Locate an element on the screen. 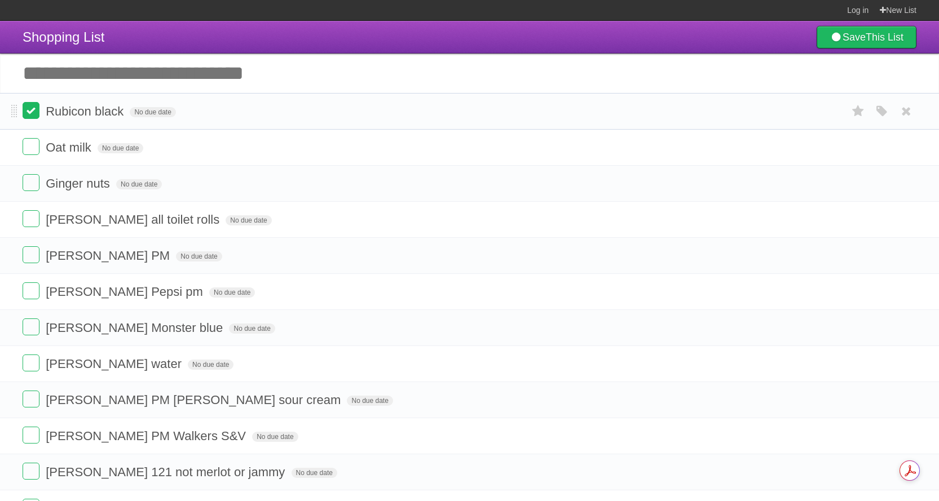  span: Oat milk is located at coordinates (70, 147).